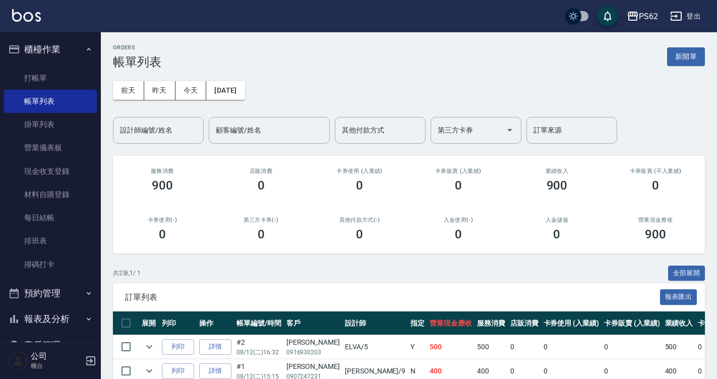 This screenshot has width=717, height=379. What do you see at coordinates (50, 78) in the screenshot?
I see `a: 打帳單` at bounding box center [50, 78].